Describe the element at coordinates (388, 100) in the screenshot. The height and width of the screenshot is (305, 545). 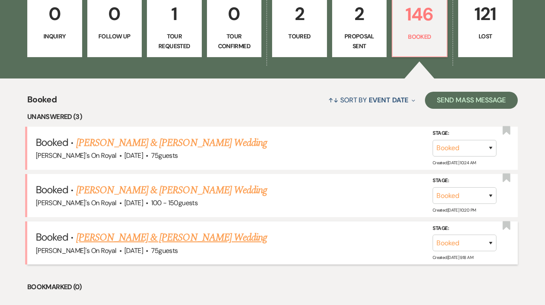
I see `span: Event Date` at that location.